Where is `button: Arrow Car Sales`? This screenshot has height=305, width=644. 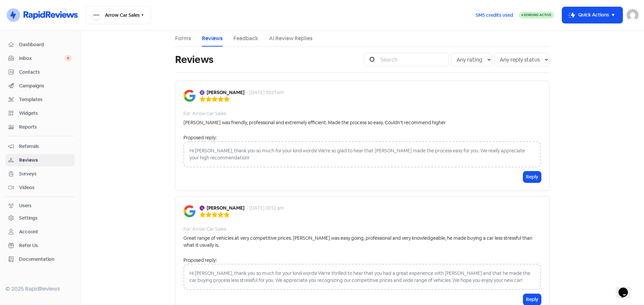
button: Arrow Car Sales is located at coordinates (118, 15).